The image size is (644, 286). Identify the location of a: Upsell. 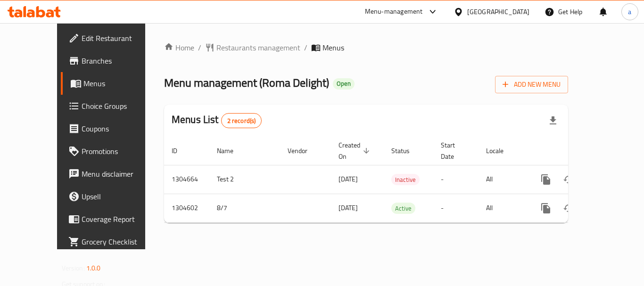
(113, 196).